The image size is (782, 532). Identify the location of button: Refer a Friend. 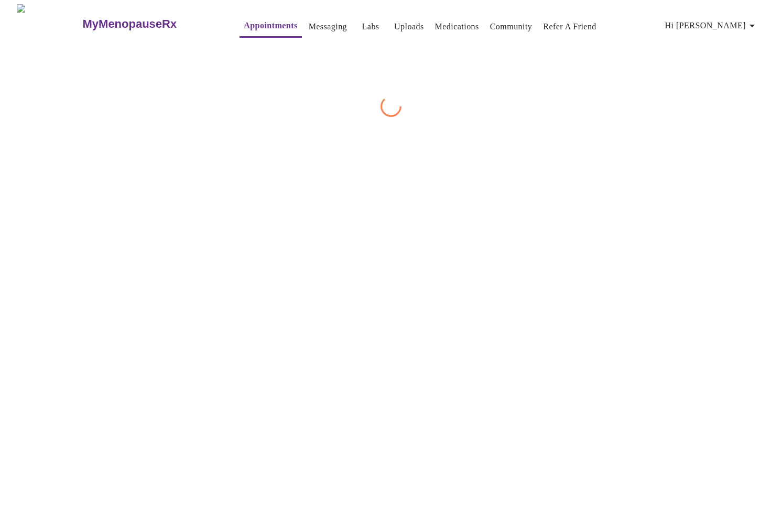
(570, 27).